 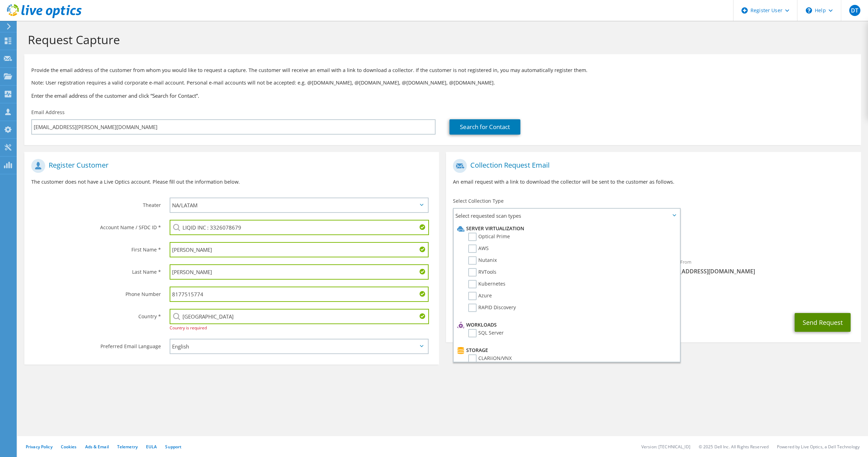 What do you see at coordinates (809, 10) in the screenshot?
I see `svg: \n` at bounding box center [809, 10].